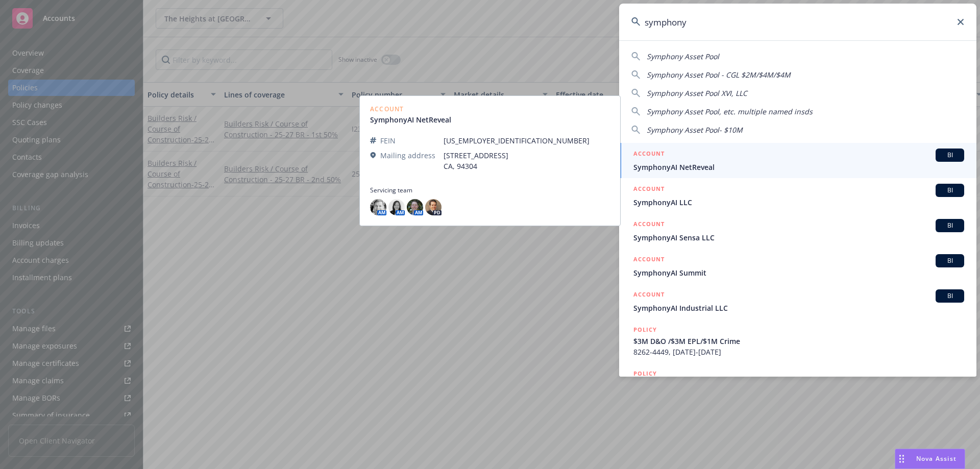 The image size is (980, 469). I want to click on a: ACCOUNTBISymphonyAI NetReveal, so click(798, 160).